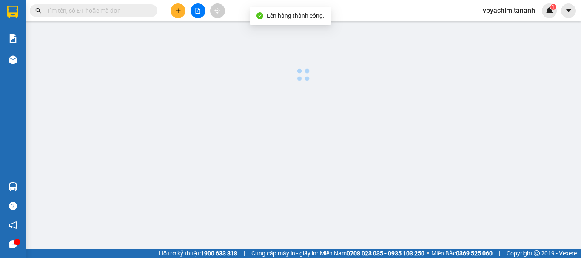 The height and width of the screenshot is (258, 581). Describe the element at coordinates (385, 254) in the screenshot. I see `strong: 0708 023 035 - 0935 103 250` at that location.